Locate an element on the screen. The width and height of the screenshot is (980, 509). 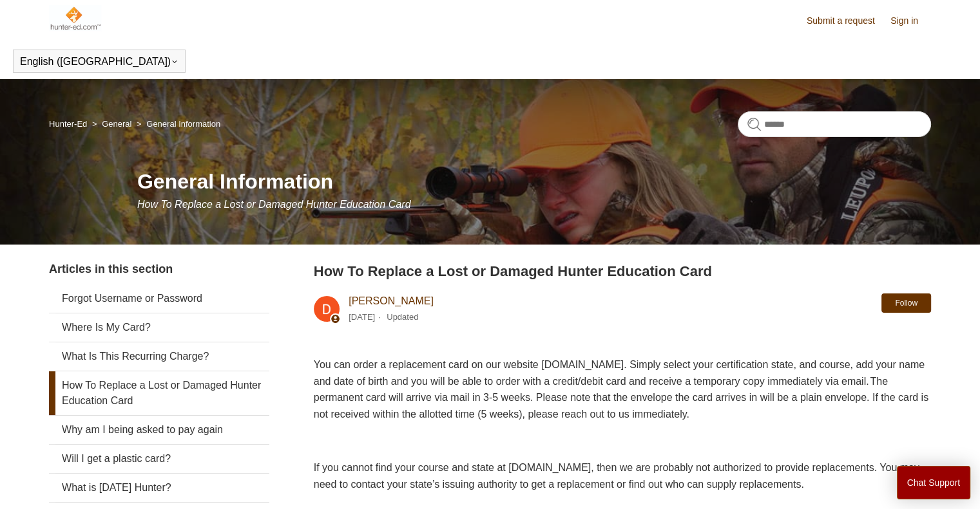
a: Will I get a plastic card? is located at coordinates (159, 459).